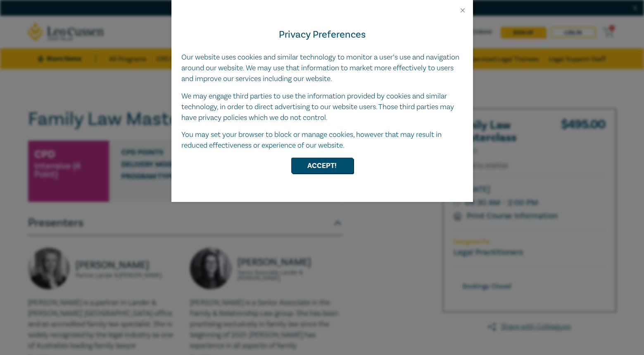 This screenshot has height=355, width=644. What do you see at coordinates (322, 35) in the screenshot?
I see `h4: Privacy Preferences` at bounding box center [322, 35].